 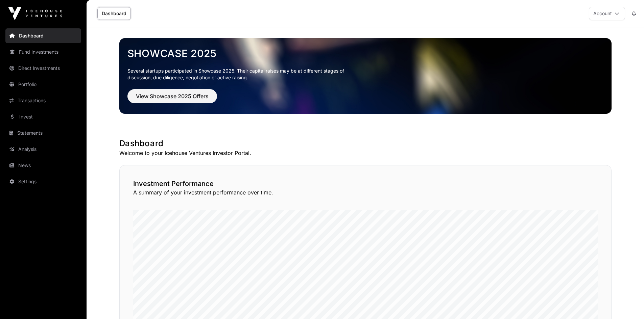 I want to click on a: News, so click(x=43, y=165).